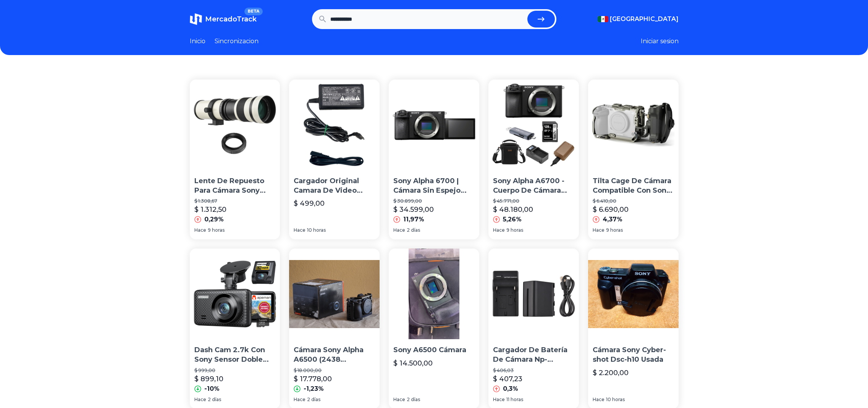 Image resolution: width=868 pixels, height=408 pixels. I want to click on p: $ 407,23, so click(507, 379).